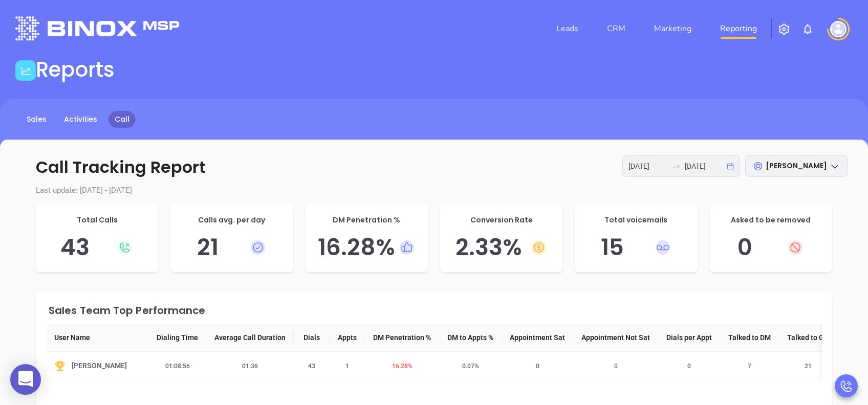  What do you see at coordinates (60, 366) in the screenshot?
I see `img: Top-YuorZo0z.svg` at bounding box center [60, 366].